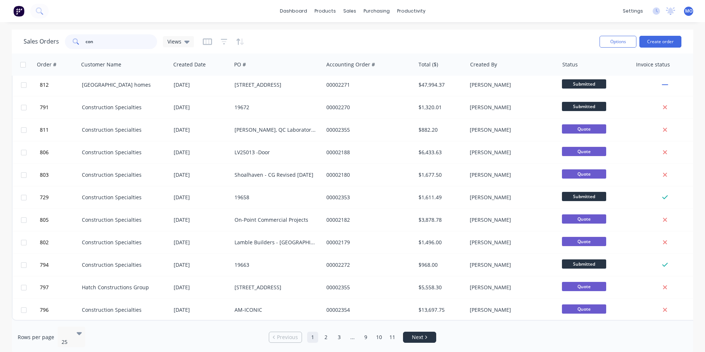 Image resolution: width=705 pixels, height=352 pixels. Describe the element at coordinates (367, 220) in the screenshot. I see `div: 00002182` at that location.